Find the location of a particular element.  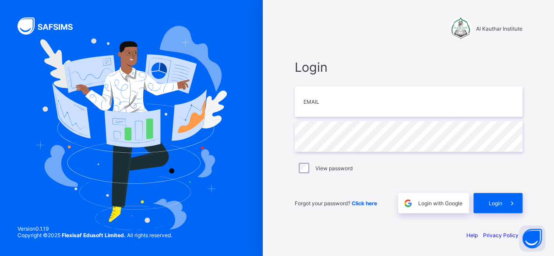

span: Version 0.1.19 is located at coordinates (95, 229).